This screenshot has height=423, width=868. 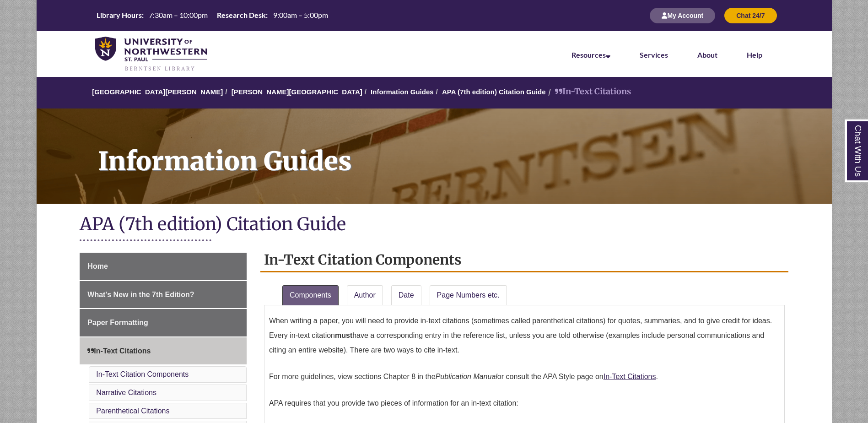 What do you see at coordinates (212, 16) in the screenshot?
I see `a: Hours Today` at bounding box center [212, 16].